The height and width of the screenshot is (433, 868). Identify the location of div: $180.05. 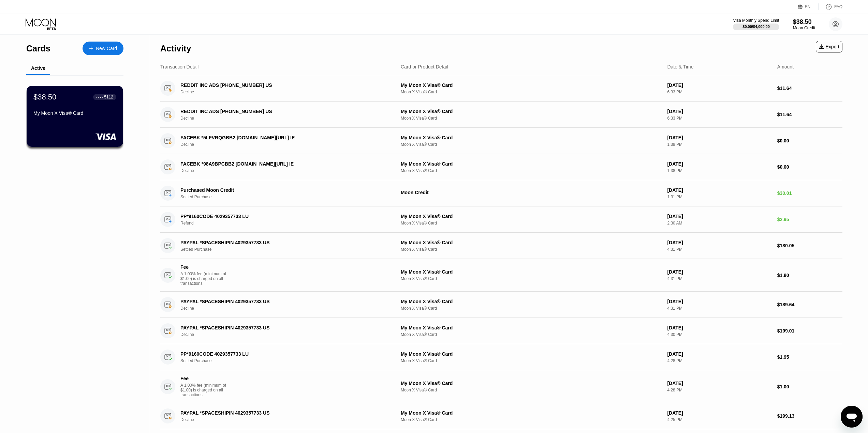
(809, 246).